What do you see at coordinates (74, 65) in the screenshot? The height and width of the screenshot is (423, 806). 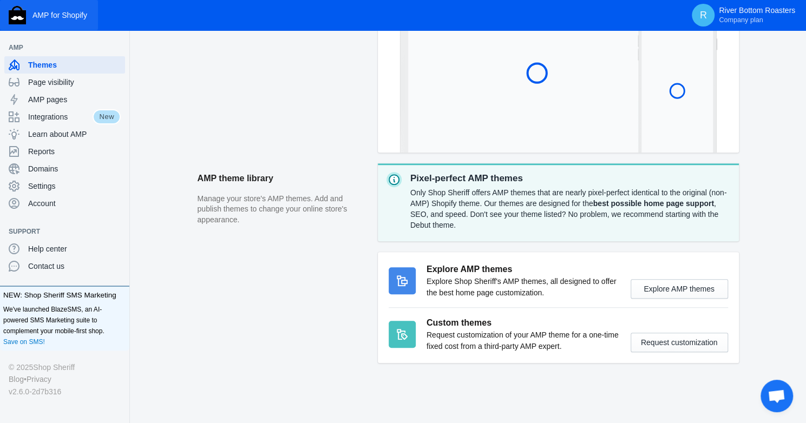 I see `span: Themes` at bounding box center [74, 65].